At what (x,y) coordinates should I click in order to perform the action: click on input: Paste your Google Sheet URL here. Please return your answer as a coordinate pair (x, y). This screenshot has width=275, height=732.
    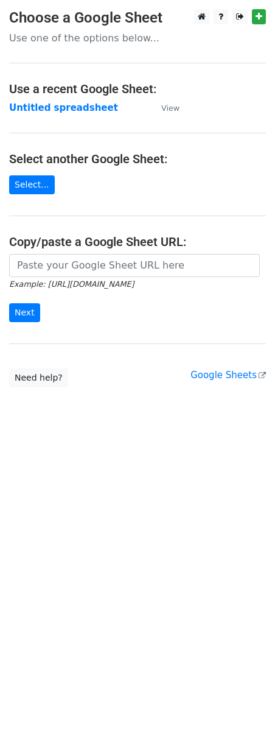
    Looking at the image, I should click on (135, 266).